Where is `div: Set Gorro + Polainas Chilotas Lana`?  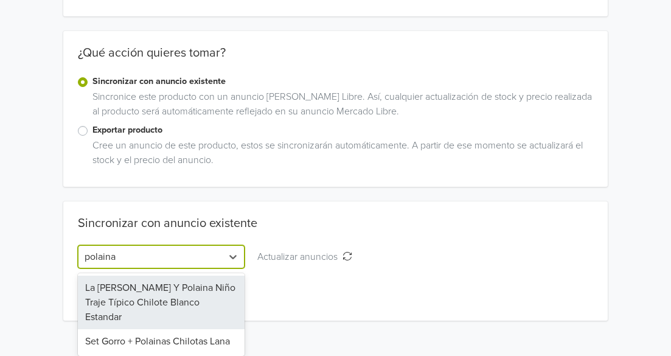
div: Set Gorro + Polainas Chilotas Lana is located at coordinates (161, 341).